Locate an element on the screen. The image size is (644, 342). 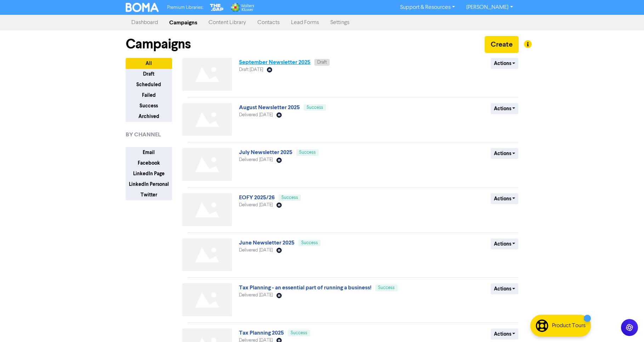
h1: Campaigns is located at coordinates (158, 44).